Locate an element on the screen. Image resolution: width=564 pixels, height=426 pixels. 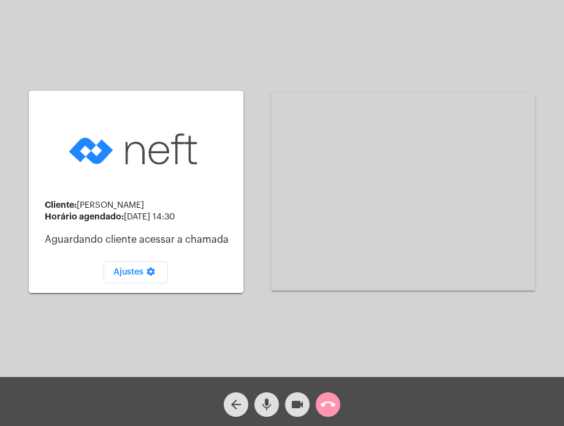
button: Ajustes is located at coordinates (135, 272).